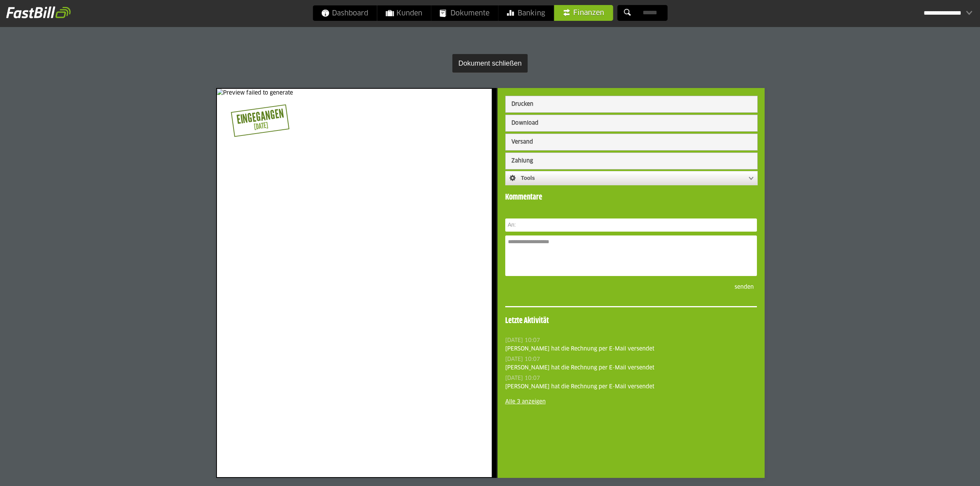 The width and height of the screenshot is (980, 486). What do you see at coordinates (525, 402) in the screenshot?
I see `a: Alle 3 anzeigen` at bounding box center [525, 402].